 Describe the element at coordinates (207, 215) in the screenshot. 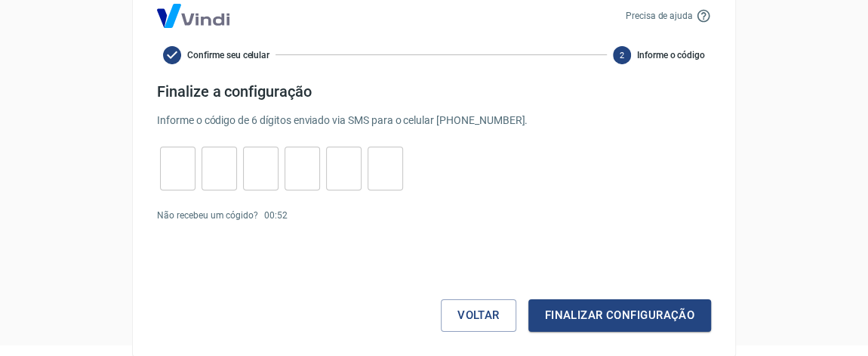

I see `p: Não recebeu um cógido?` at that location.